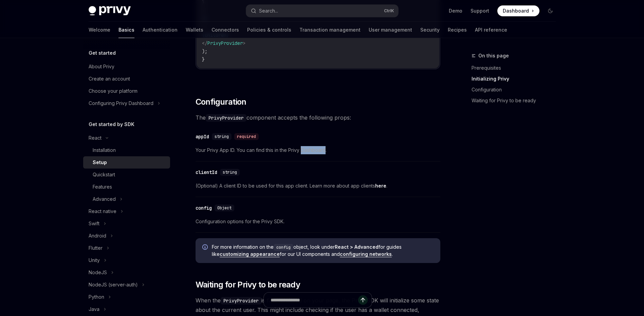  Describe the element at coordinates (318, 186) in the screenshot. I see `span: (Optional) A client ID to be used for this app client. Learn more about app clients .` at that location.